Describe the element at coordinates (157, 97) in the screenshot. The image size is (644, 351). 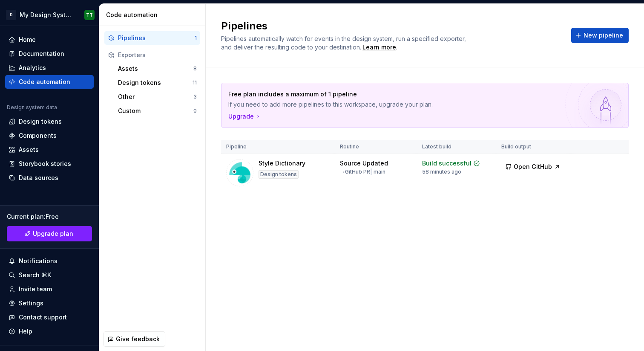
I see `a: Other3` at that location.